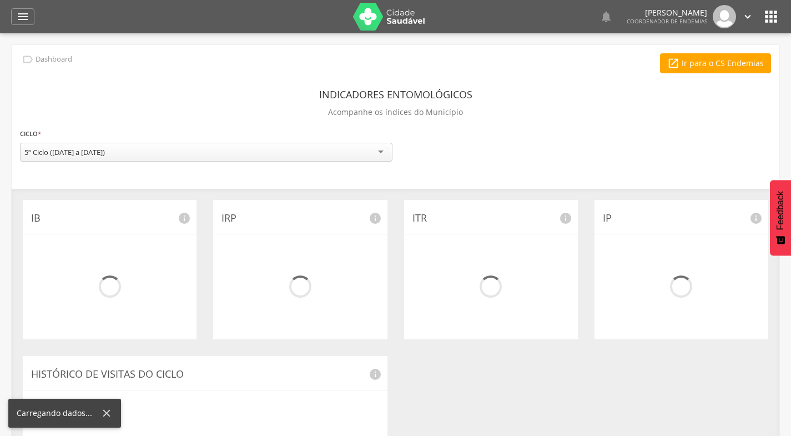  What do you see at coordinates (205, 374) in the screenshot?
I see `p: Histórico de Visitas do Ciclo` at bounding box center [205, 374].